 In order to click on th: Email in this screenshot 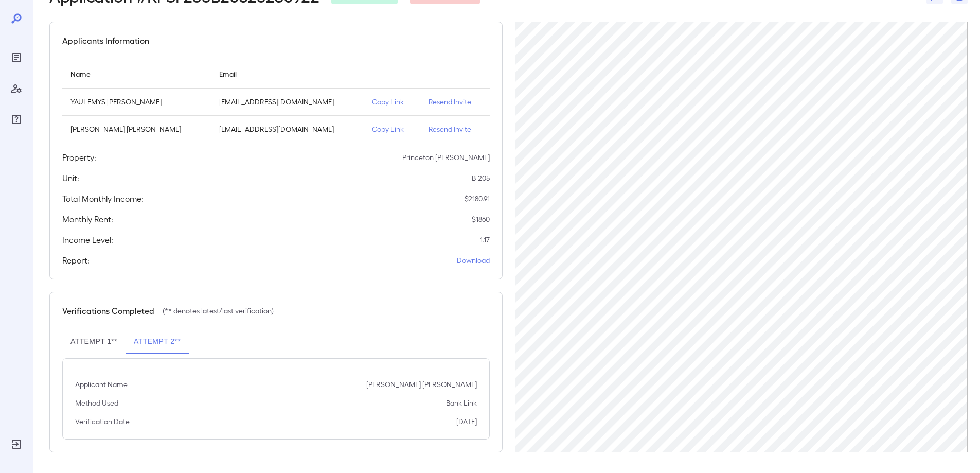, I will do `click(288, 74)`.